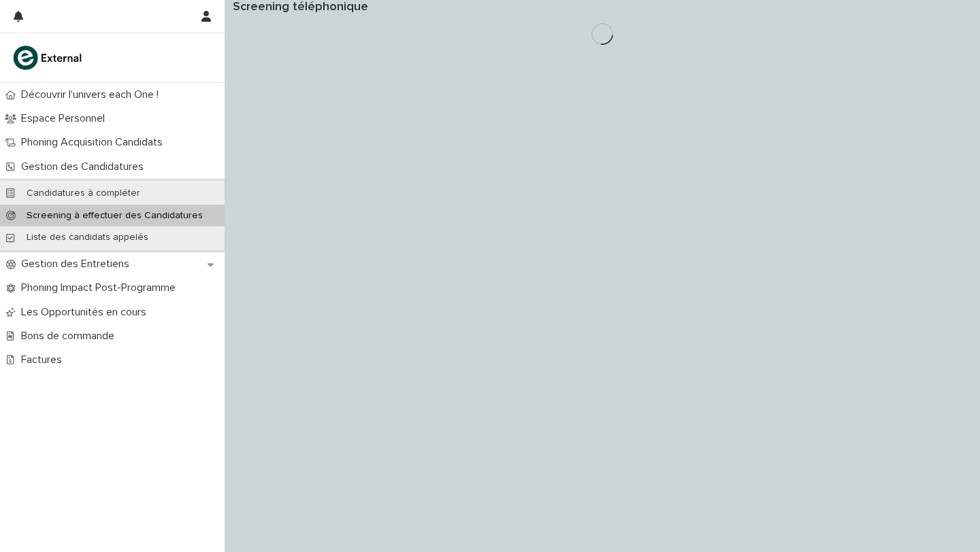 This screenshot has width=980, height=552. What do you see at coordinates (77, 264) in the screenshot?
I see `p: Gestion des Entretiens` at bounding box center [77, 264].